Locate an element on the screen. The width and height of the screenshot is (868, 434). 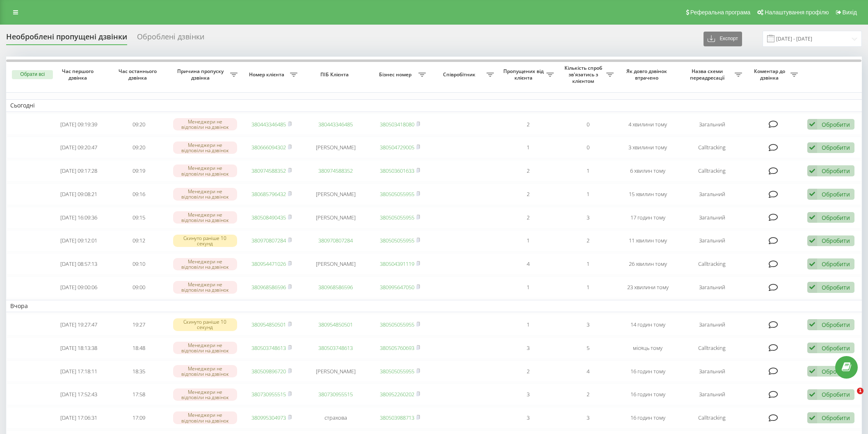
a: 380954850501 is located at coordinates (336, 325).